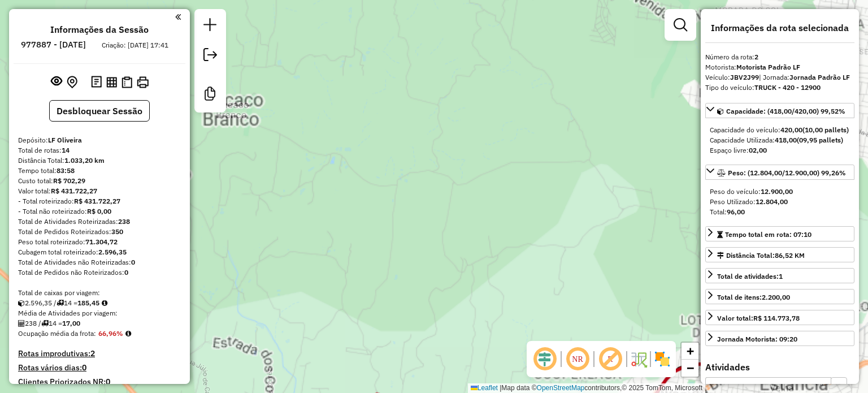 Image resolution: width=868 pixels, height=393 pixels. I want to click on span: Ocultar deslocamento, so click(545, 359).